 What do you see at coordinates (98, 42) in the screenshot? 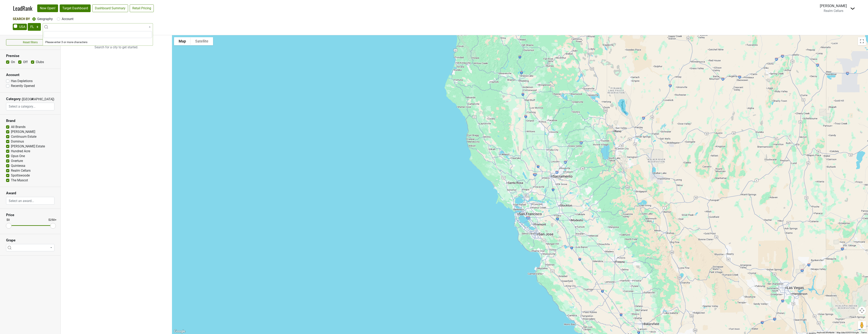
I see `li: Please enter 3 or more characters` at bounding box center [98, 42].